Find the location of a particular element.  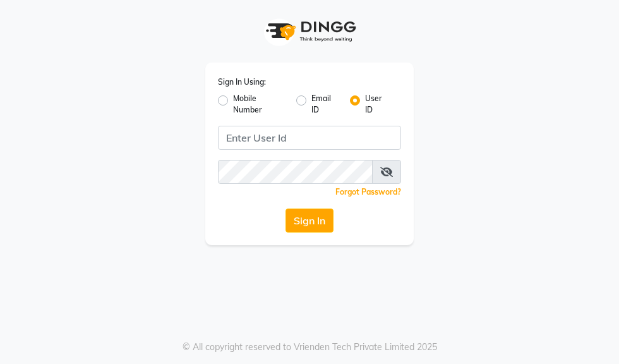

label: Email ID is located at coordinates (325, 104).